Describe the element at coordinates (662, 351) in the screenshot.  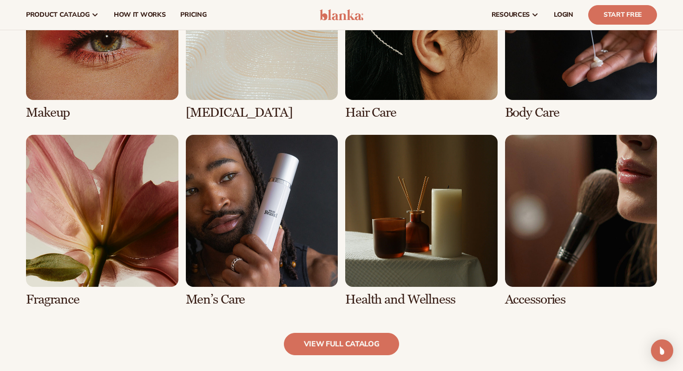
I see `div: Open Intercom Messenger` at that location.